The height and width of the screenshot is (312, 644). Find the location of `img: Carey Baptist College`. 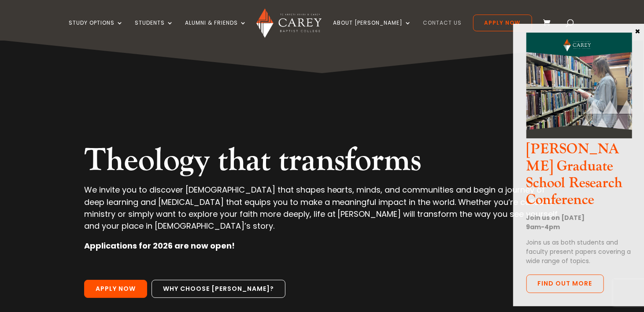

img: Carey Baptist College is located at coordinates (289, 23).